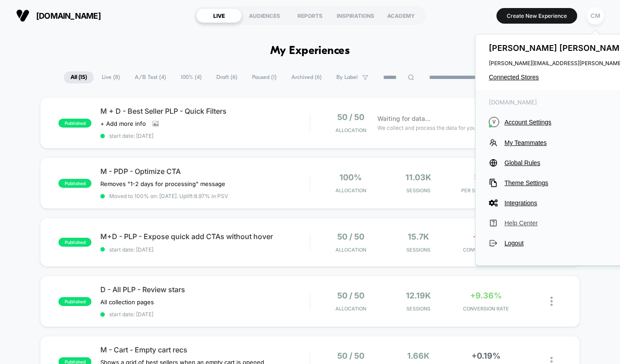  What do you see at coordinates (205, 289) in the screenshot?
I see `span: D - All PLP - Review stars` at bounding box center [205, 289].